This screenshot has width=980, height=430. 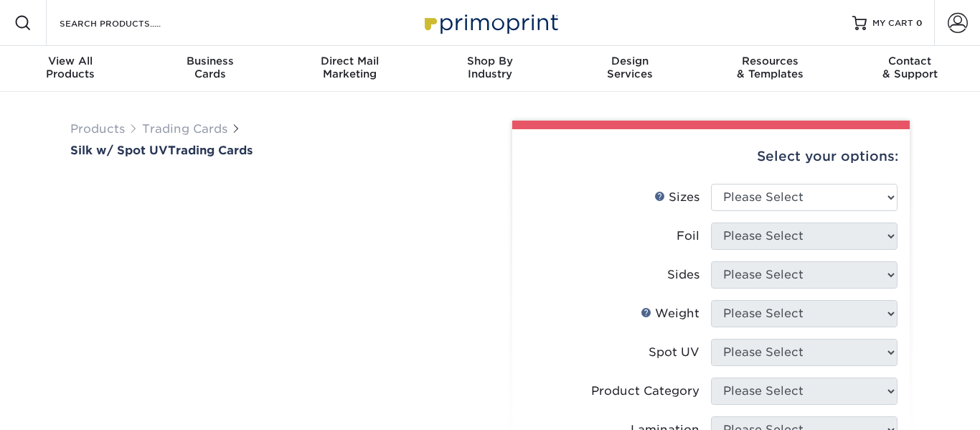 I want to click on div: Marketing, so click(x=349, y=68).